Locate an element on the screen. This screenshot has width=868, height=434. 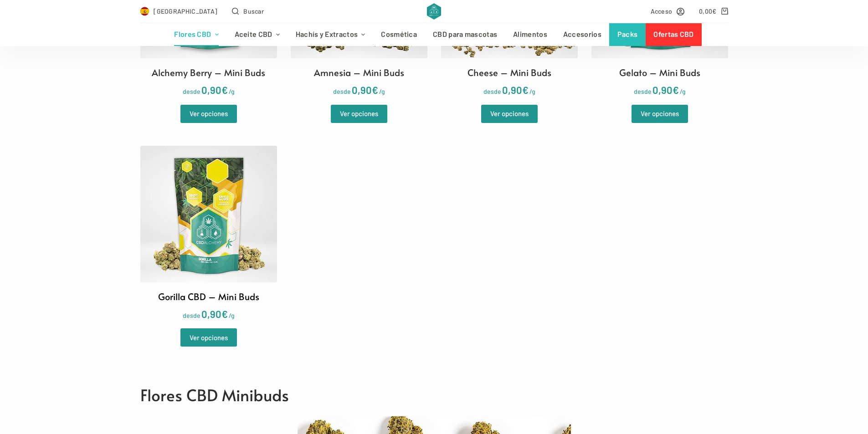
bdi: 0,00 is located at coordinates (708, 11).